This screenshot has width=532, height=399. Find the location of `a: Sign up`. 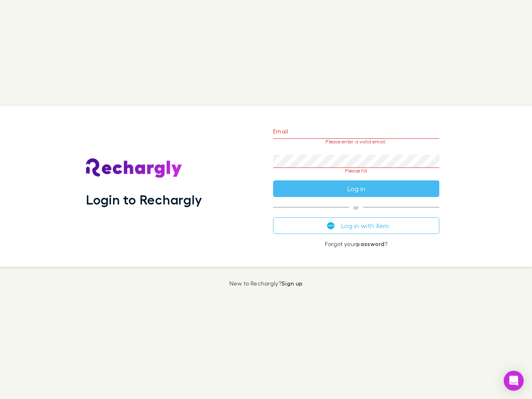

a: Sign up is located at coordinates (292, 283).